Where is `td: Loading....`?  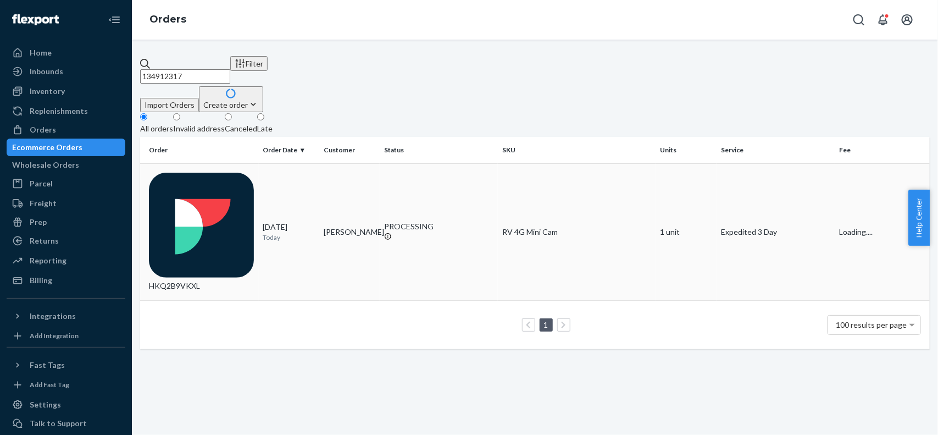
td: Loading.... is located at coordinates (883, 232).